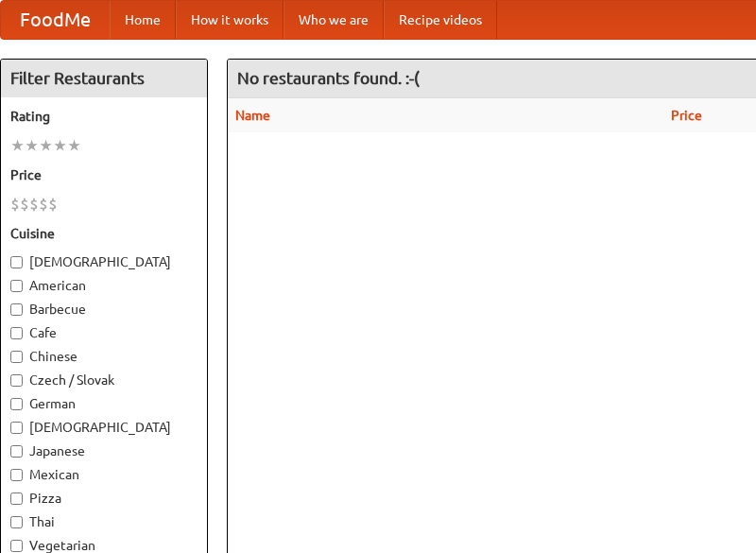 The image size is (756, 553). Describe the element at coordinates (334, 20) in the screenshot. I see `a: Who we are` at that location.